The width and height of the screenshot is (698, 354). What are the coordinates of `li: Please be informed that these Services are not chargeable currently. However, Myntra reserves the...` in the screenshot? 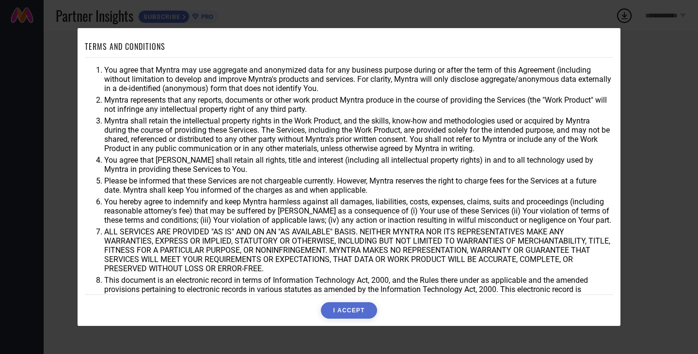 It's located at (358, 186).